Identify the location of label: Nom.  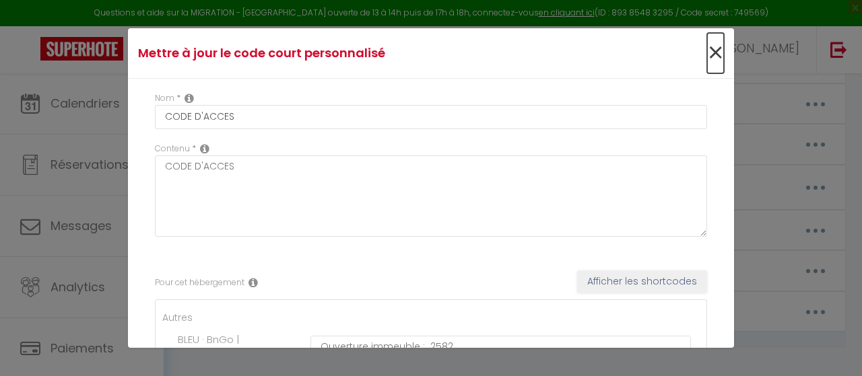
(164, 98).